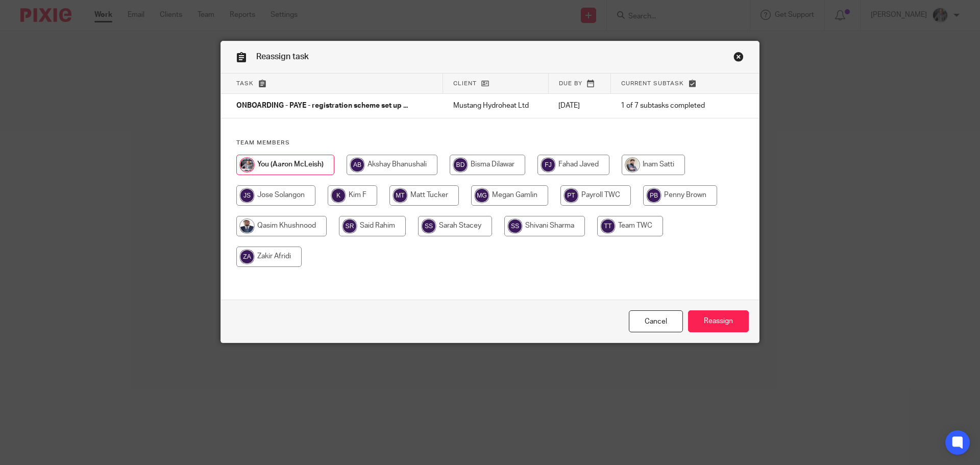 The image size is (980, 465). What do you see at coordinates (571, 83) in the screenshot?
I see `span: Due by` at bounding box center [571, 83].